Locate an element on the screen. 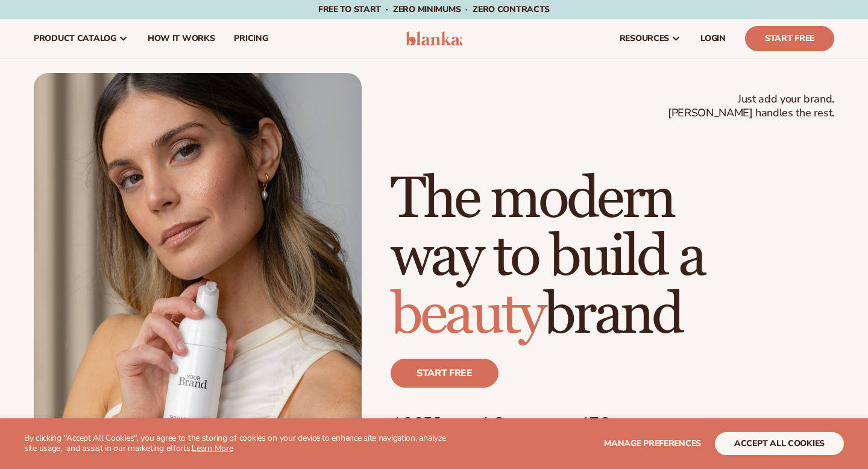 This screenshot has height=469, width=868. a: Start free is located at coordinates (444, 373).